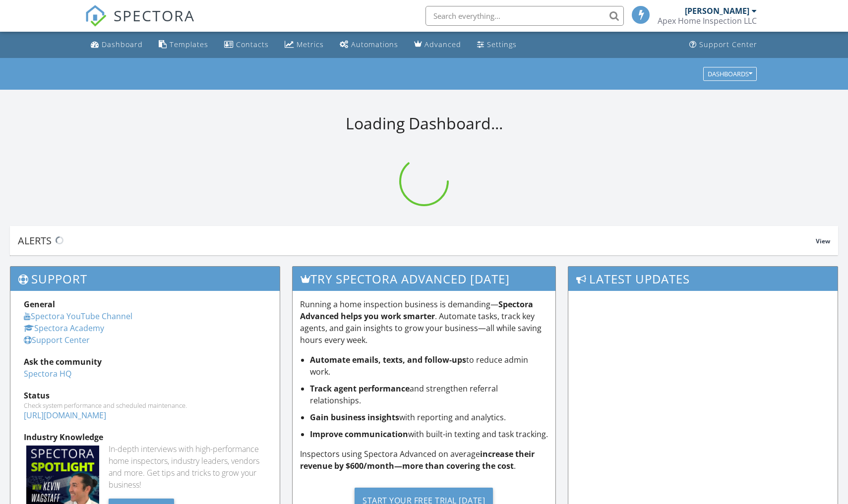 This screenshot has width=848, height=504. Describe the element at coordinates (823, 241) in the screenshot. I see `span: View` at that location.